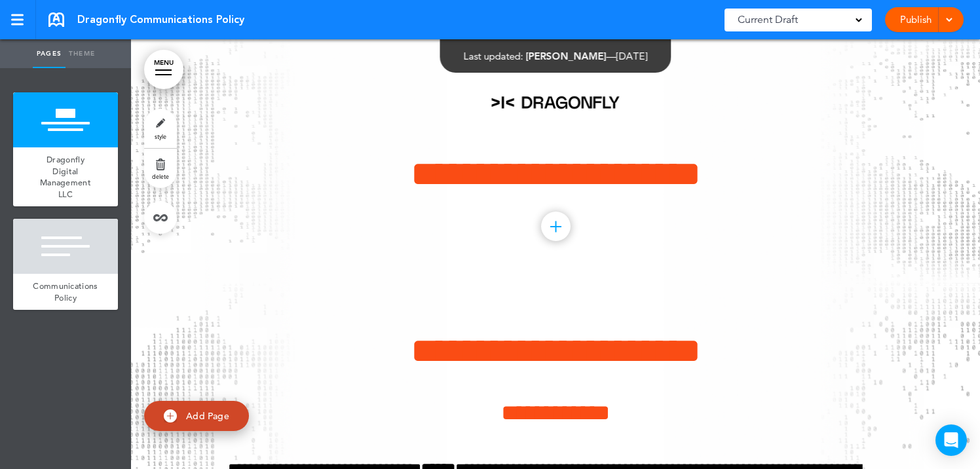 The height and width of the screenshot is (469, 980). I want to click on a: Add Page, so click(197, 416).